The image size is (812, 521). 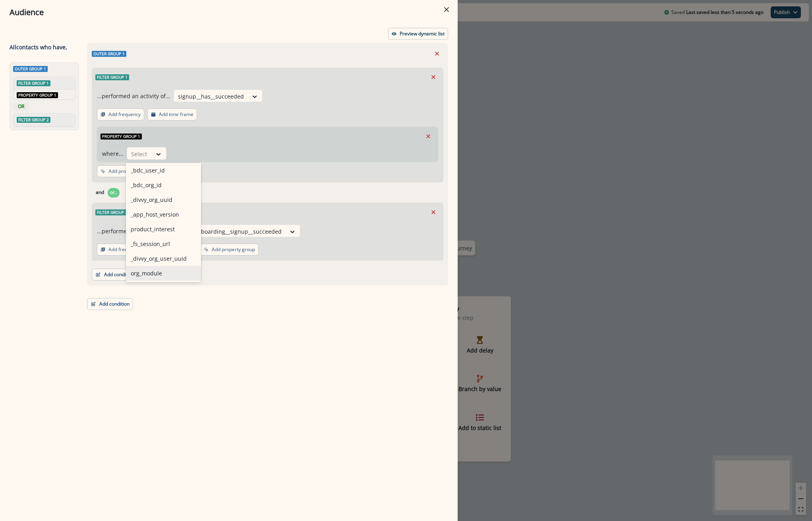 I want to click on button: or.., so click(x=114, y=193).